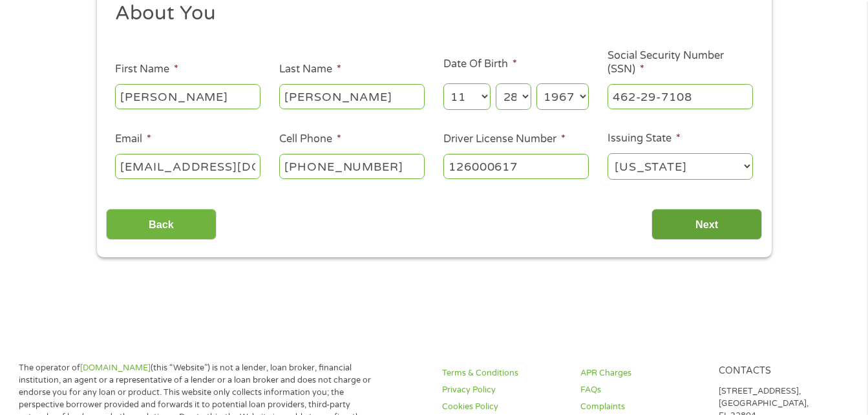 The width and height of the screenshot is (868, 415). What do you see at coordinates (480, 64) in the screenshot?
I see `label: Date Of Birth` at bounding box center [480, 64].